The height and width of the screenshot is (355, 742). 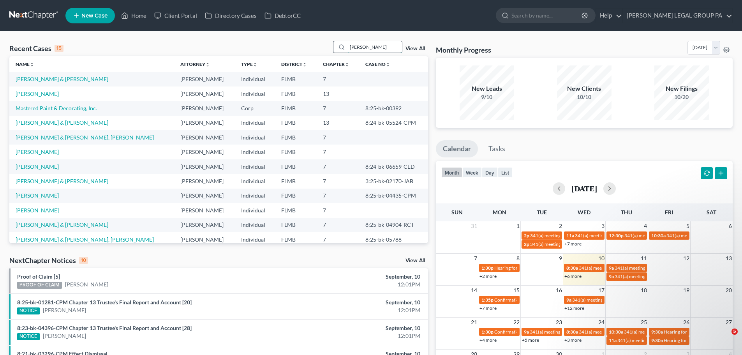 What do you see at coordinates (378, 64) in the screenshot?
I see `a: Case Nounfold_more` at bounding box center [378, 64].